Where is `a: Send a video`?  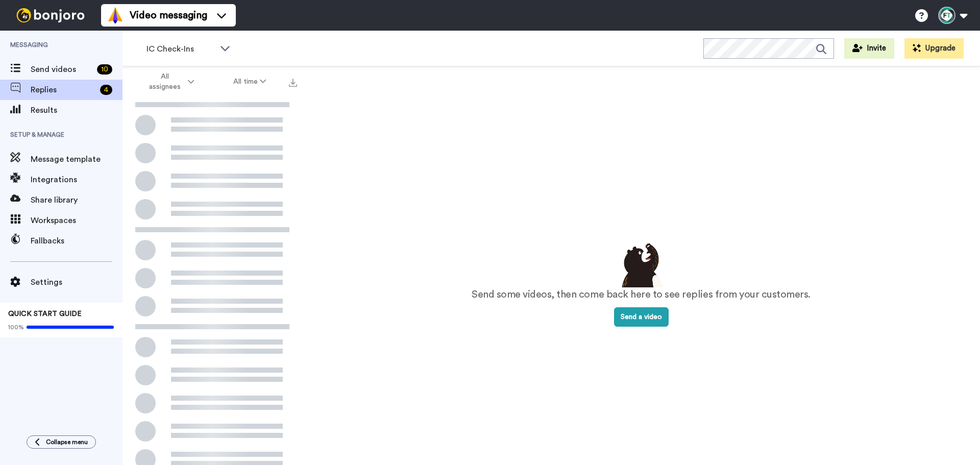
a: Send a video is located at coordinates (641, 317).